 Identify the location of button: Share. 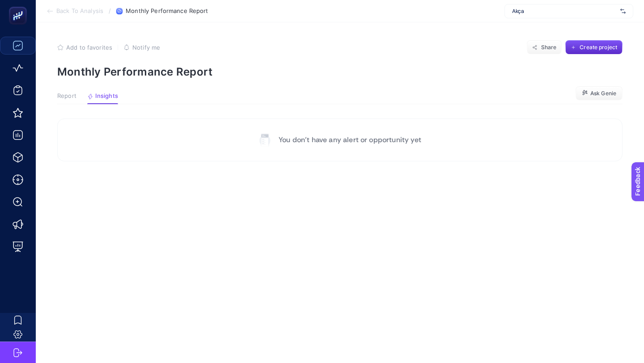
(545, 47).